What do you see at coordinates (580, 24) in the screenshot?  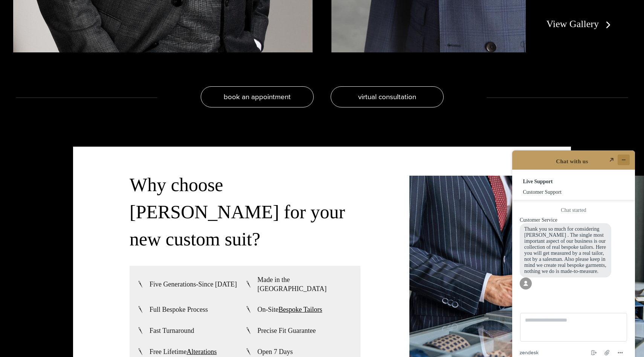 I see `a: View Gallery` at bounding box center [580, 24].